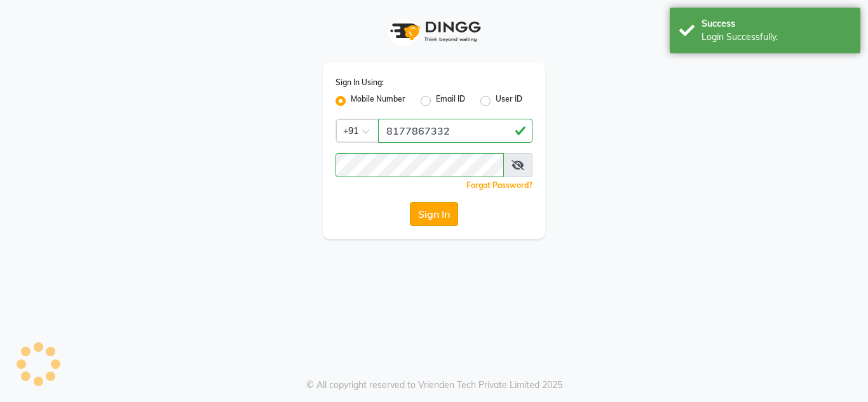 The width and height of the screenshot is (868, 402). What do you see at coordinates (509, 101) in the screenshot?
I see `label: User ID` at bounding box center [509, 101].